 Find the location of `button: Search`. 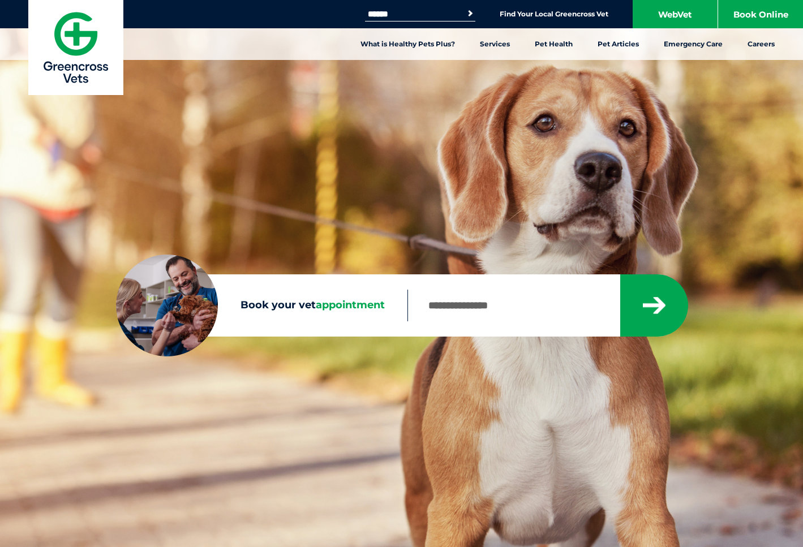

button: Search is located at coordinates (470, 14).